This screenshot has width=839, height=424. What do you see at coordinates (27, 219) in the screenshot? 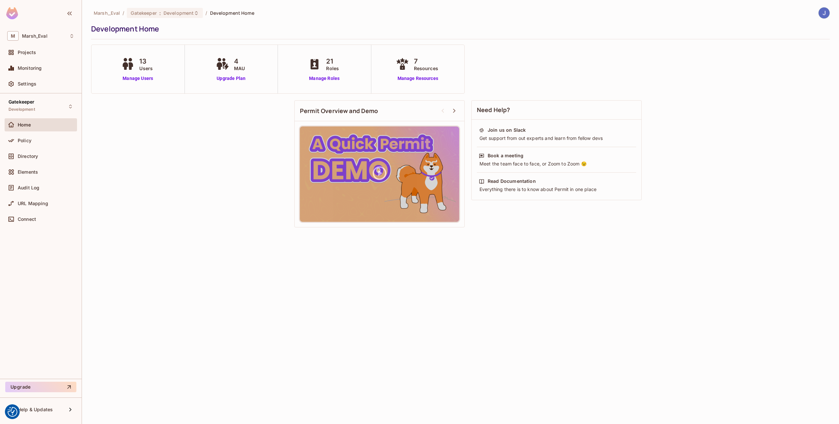
I see `span: Connect` at bounding box center [27, 219].